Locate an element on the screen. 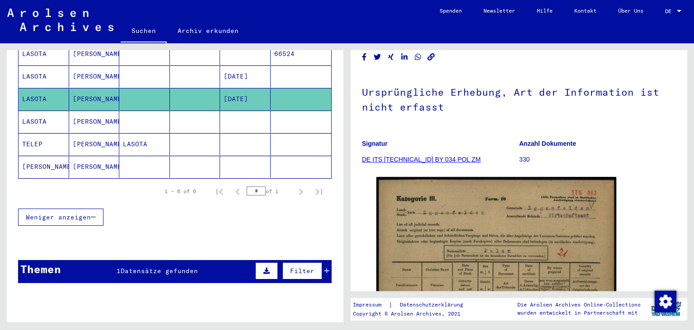 Image resolution: width=694 pixels, height=330 pixels. button: Last page is located at coordinates (319, 192).